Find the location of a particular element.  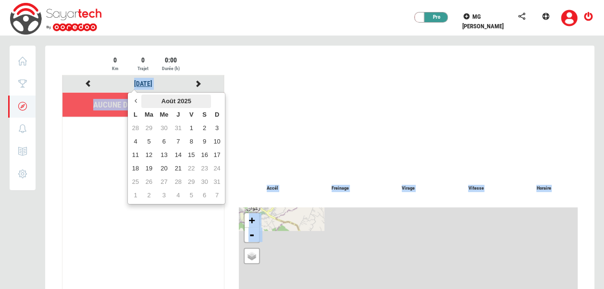

td: 18 is located at coordinates (135, 169).